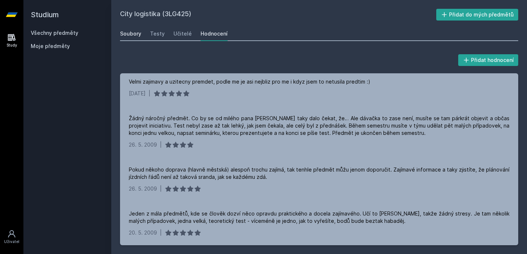 This screenshot has height=254, width=527. I want to click on div: Jeden z mála předmětů, kde se člověk dozví něco opravdu praktického a docela zajímavého. Učí to [..., so click(319, 217).